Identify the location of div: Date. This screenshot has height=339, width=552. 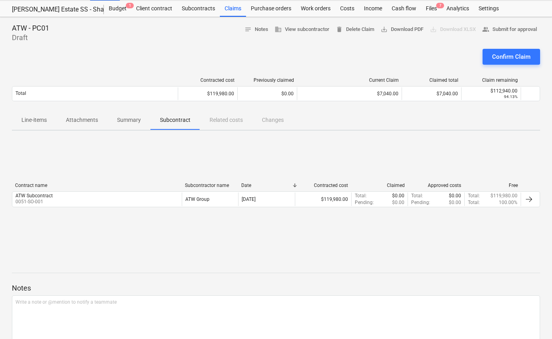
(266, 185).